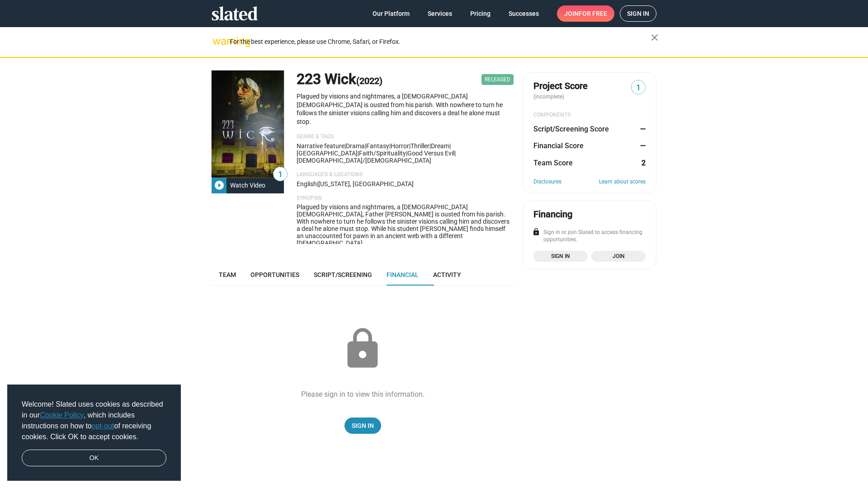  What do you see at coordinates (219, 186) in the screenshot?
I see `mat-icon: play_circle_filled` at bounding box center [219, 186].